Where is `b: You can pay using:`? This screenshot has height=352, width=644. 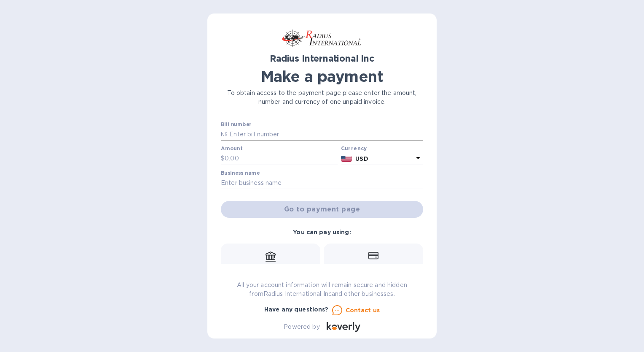 b: You can pay using: is located at coordinates (321, 232).